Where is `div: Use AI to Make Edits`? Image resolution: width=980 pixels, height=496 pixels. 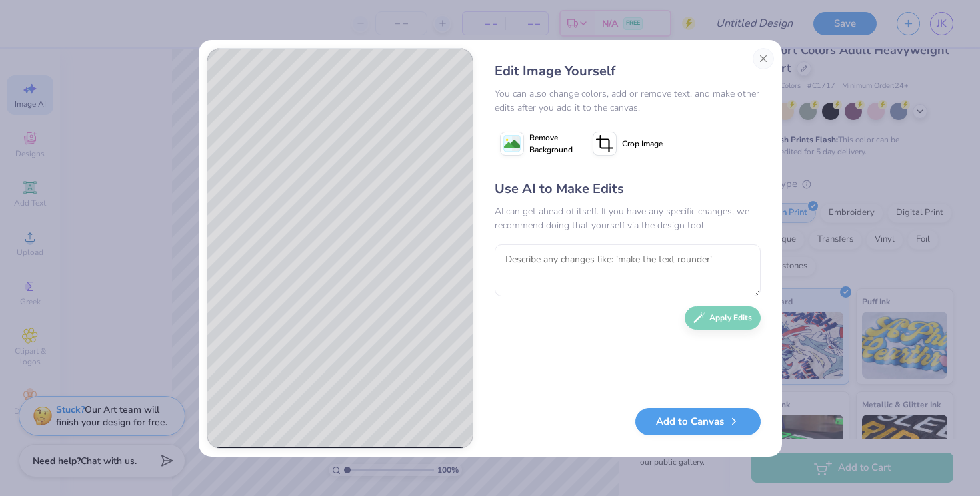 div: Use AI to Make Edits is located at coordinates (628, 189).